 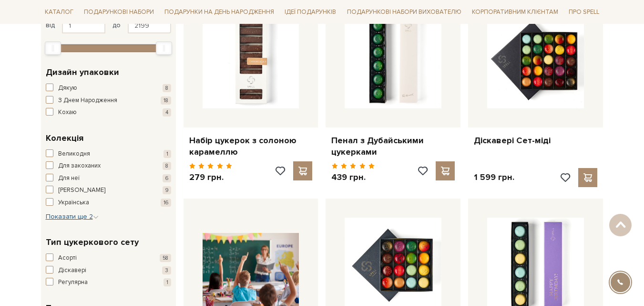 I want to click on button: Кохаю 4, so click(x=108, y=113).